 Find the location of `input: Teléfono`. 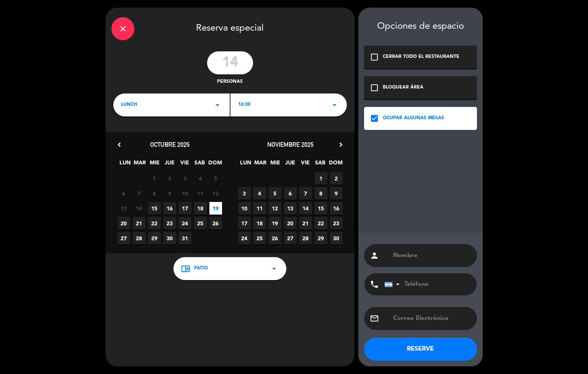

input: Teléfono is located at coordinates (426, 284).